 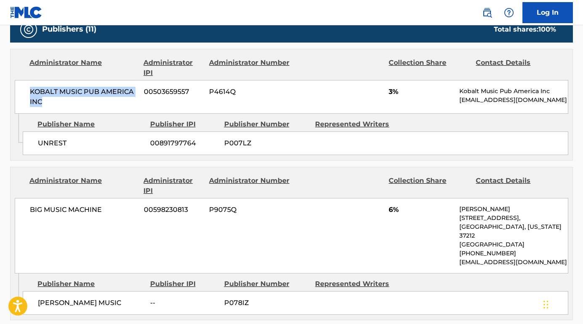 I want to click on img: MLC Logo, so click(x=26, y=12).